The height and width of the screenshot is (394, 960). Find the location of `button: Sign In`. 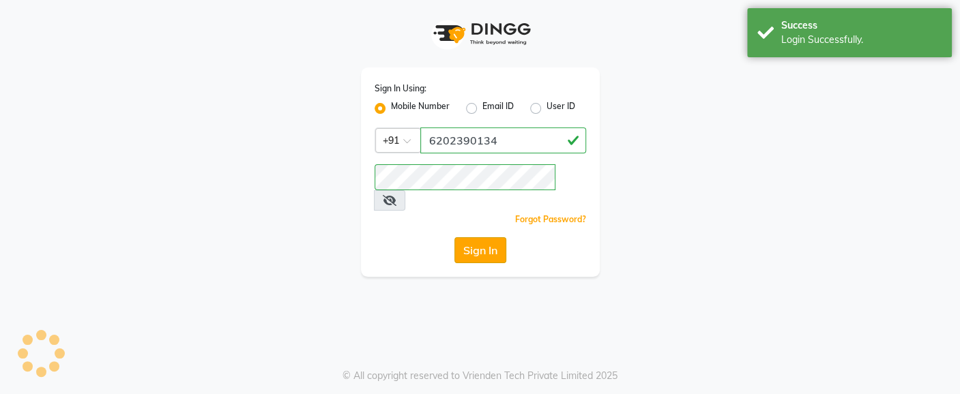

button: Sign In is located at coordinates (480, 250).